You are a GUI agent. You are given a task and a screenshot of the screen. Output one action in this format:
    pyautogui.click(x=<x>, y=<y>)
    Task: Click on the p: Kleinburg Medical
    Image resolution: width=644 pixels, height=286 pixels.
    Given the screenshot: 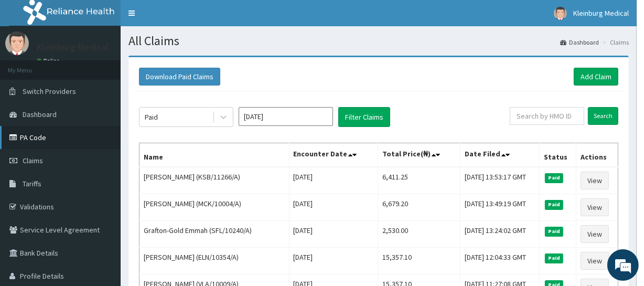 What is the action you would take?
    pyautogui.click(x=72, y=47)
    